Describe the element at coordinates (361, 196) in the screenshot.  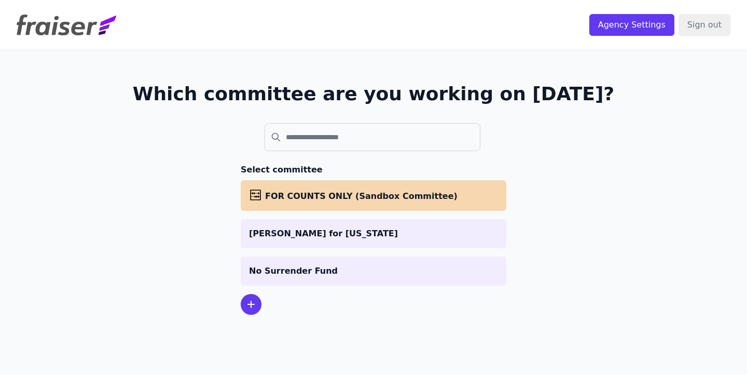
I see `span: FOR COUNTS ONLY (Sandbox Committee)` at that location.